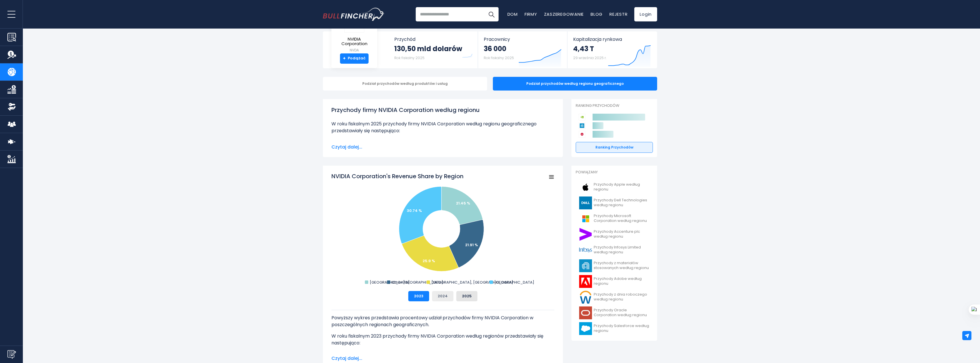 The image size is (980, 363). What do you see at coordinates (428, 49) in the screenshot?
I see `font: 130,50 mld dolarów` at bounding box center [428, 49].